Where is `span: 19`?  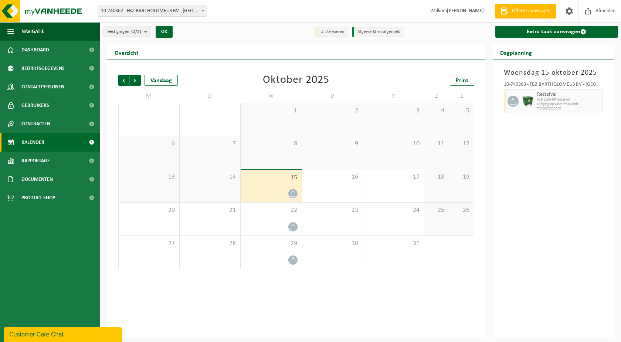 span: 19 is located at coordinates (462, 177).